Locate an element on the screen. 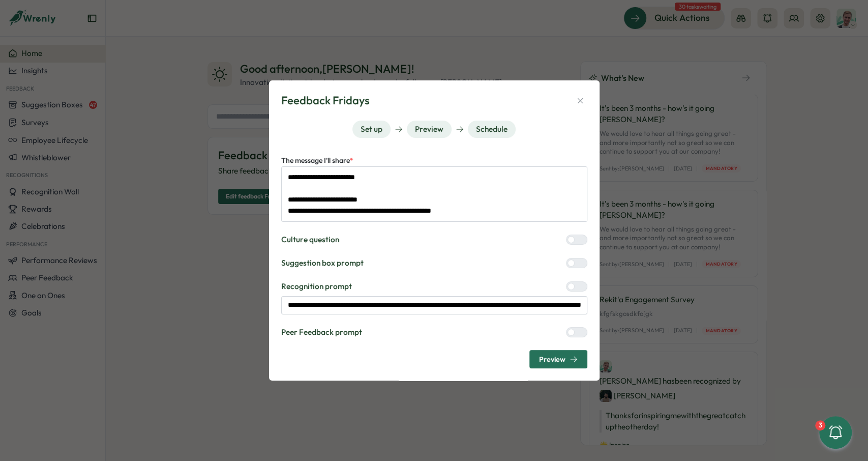  button: Set up is located at coordinates (371, 129).